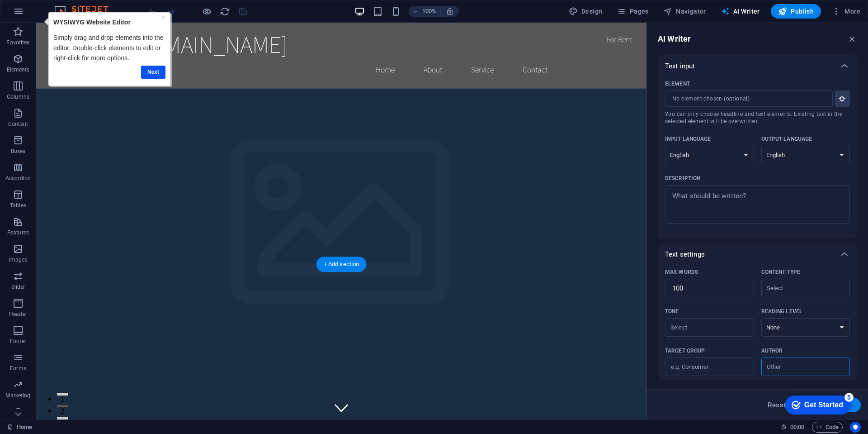 This screenshot has width=868, height=434. I want to click on button: Code, so click(827, 427).